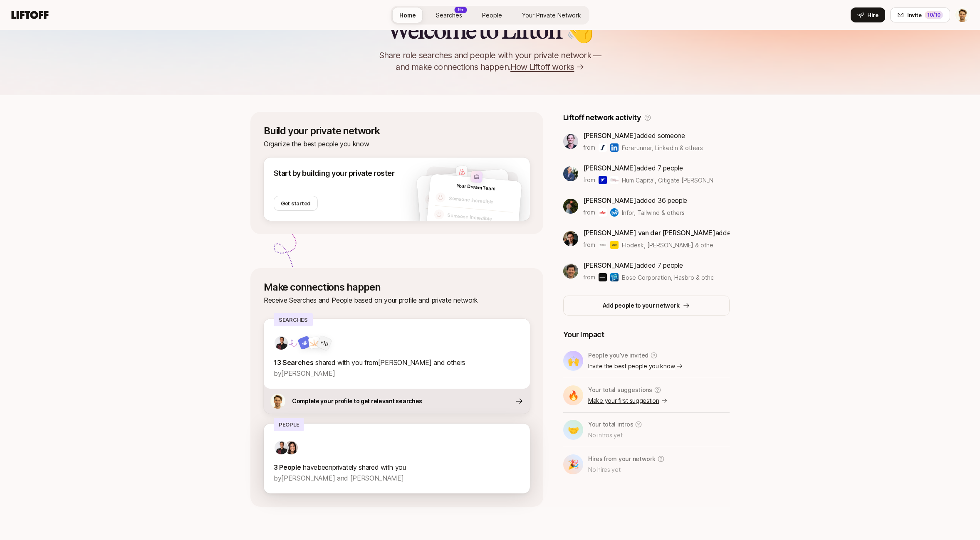  What do you see at coordinates (603, 213) in the screenshot?
I see `img: Infor` at bounding box center [603, 213].